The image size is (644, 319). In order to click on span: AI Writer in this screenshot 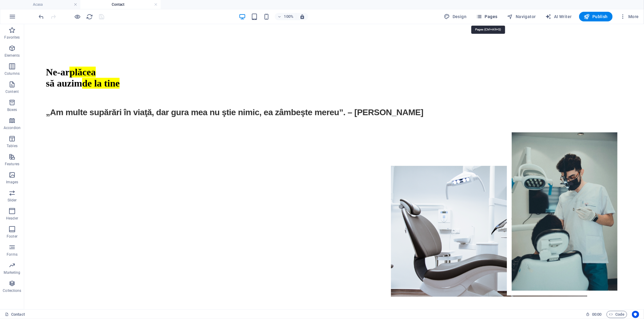, I will do `click(559, 16)`.